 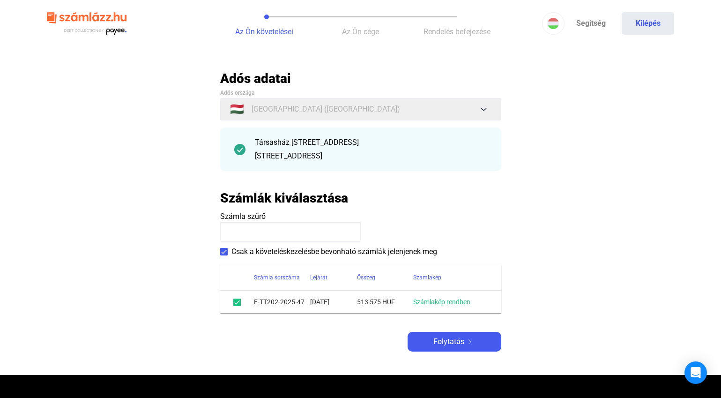 I want to click on span: Folytatás, so click(x=449, y=342).